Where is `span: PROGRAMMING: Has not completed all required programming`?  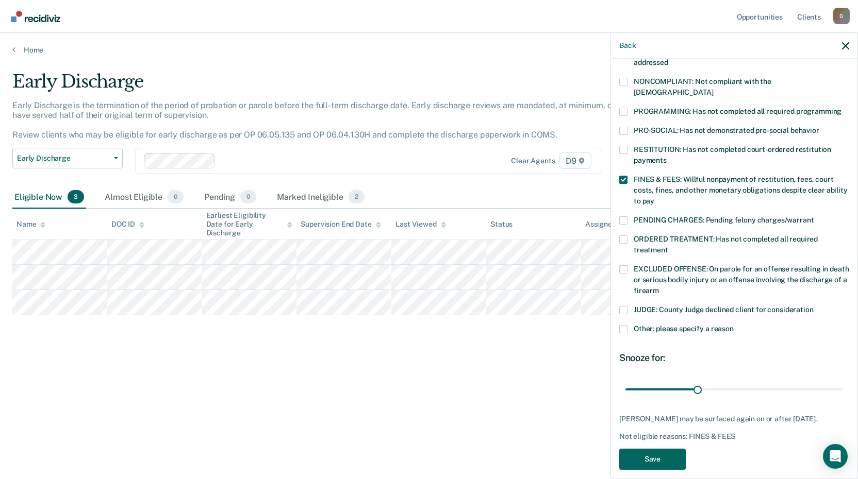 span: PROGRAMMING: Has not completed all required programming is located at coordinates (737, 111).